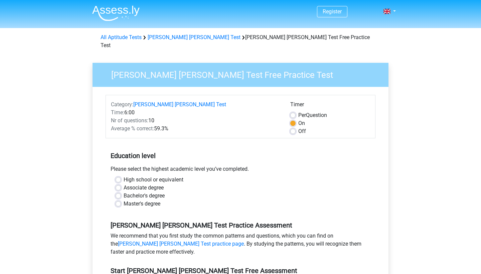  What do you see at coordinates (153, 180) in the screenshot?
I see `label: High school or equivalent` at bounding box center [153, 180].